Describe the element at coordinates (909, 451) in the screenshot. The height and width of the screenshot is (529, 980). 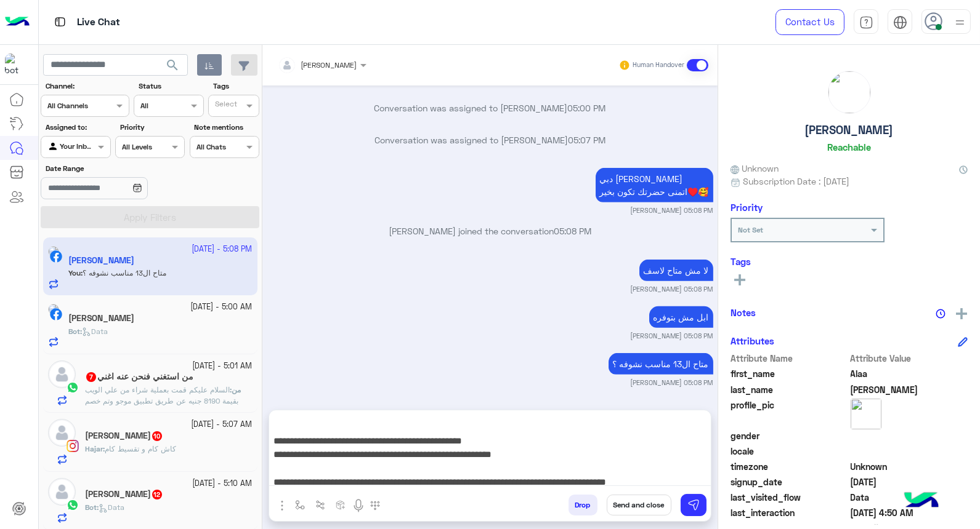
I see `span: null` at that location.